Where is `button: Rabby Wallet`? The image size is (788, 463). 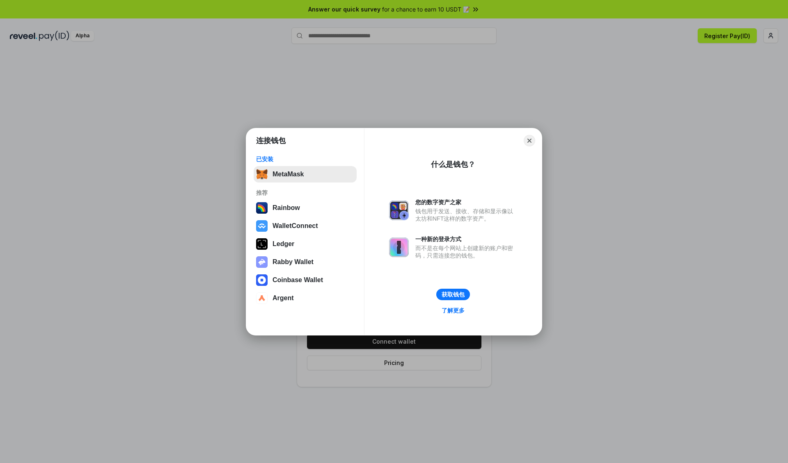
button: Rabby Wallet is located at coordinates (305, 262).